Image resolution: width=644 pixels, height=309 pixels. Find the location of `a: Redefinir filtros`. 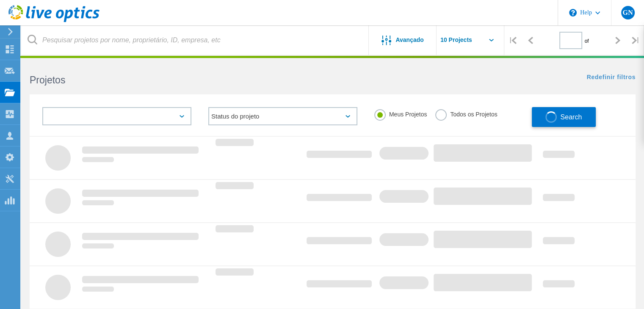

a: Redefinir filtros is located at coordinates (611, 77).